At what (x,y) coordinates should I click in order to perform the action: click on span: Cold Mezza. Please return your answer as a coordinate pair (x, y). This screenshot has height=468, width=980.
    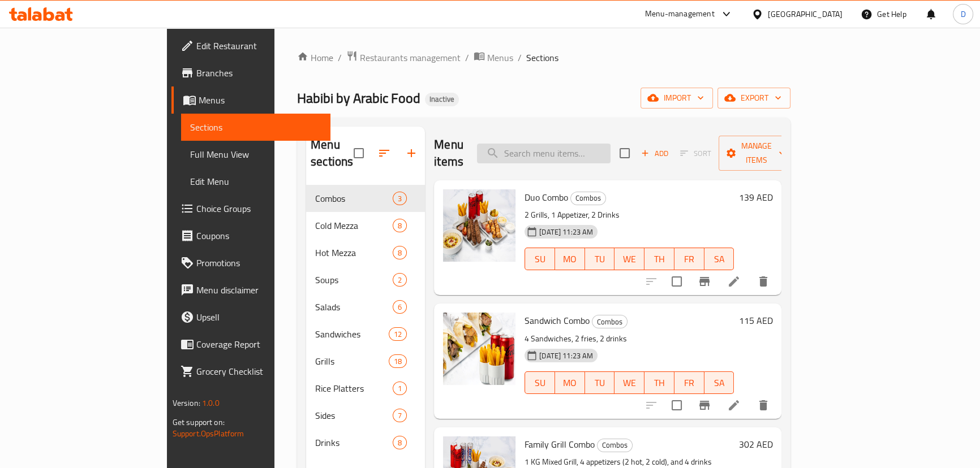
    Looking at the image, I should click on (353, 225).